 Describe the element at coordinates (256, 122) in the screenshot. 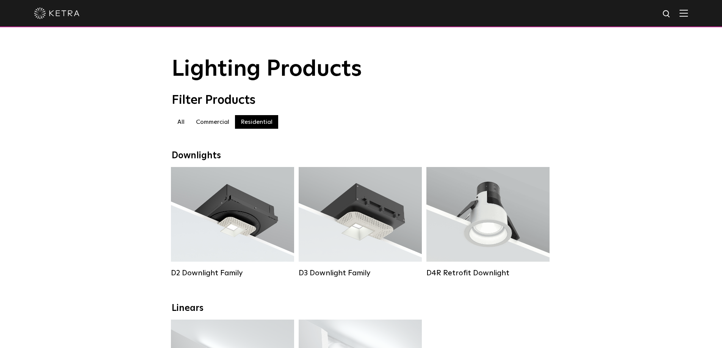

I see `label: Residential` at that location.